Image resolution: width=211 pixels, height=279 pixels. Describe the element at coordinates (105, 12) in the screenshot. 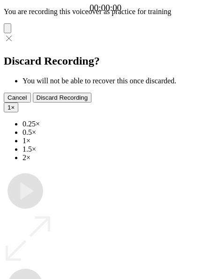

I see `p: You are recording this voiceover as practice for training` at that location.